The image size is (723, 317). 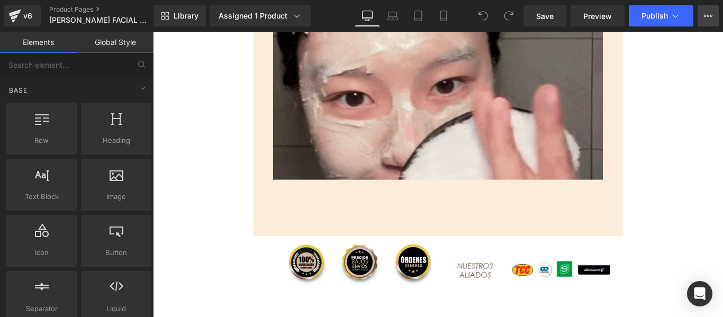 I want to click on a: Laptop, so click(x=393, y=16).